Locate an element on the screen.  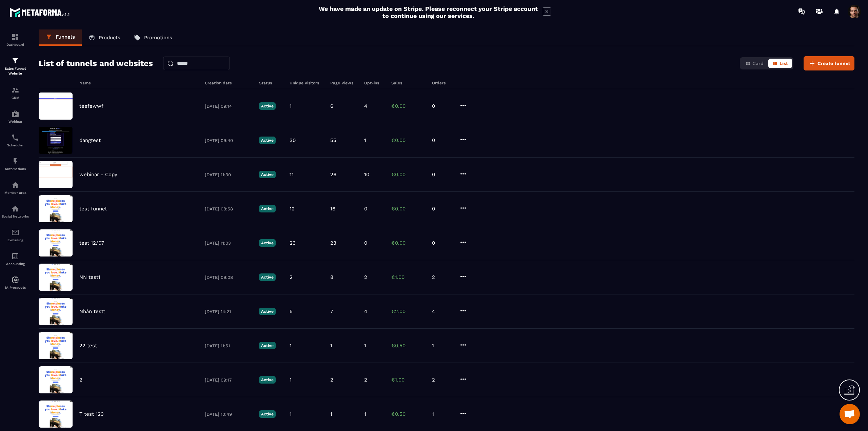
img: email is located at coordinates (15, 232).